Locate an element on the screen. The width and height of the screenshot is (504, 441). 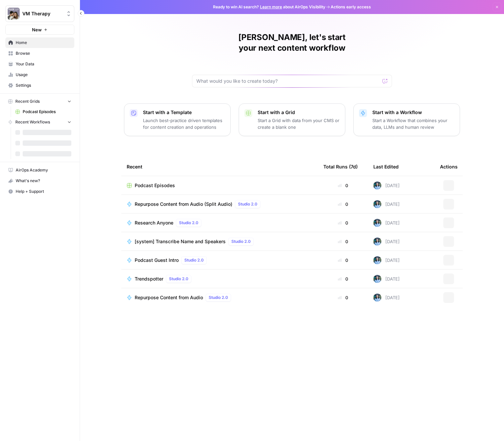
input: What would you like to create today? is located at coordinates (288, 81).